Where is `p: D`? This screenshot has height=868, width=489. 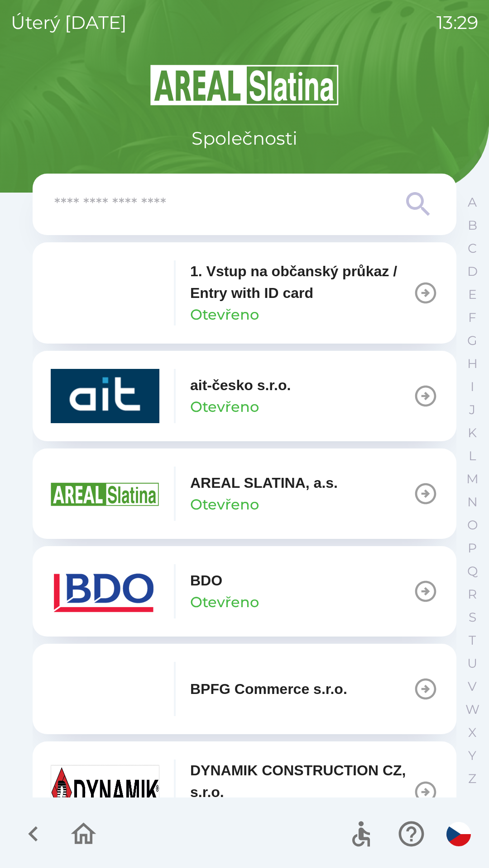
p: D is located at coordinates (472, 272).